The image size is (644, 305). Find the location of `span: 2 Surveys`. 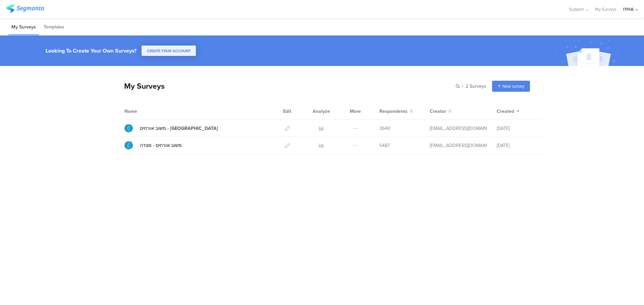

span: 2 Surveys is located at coordinates (476, 86).